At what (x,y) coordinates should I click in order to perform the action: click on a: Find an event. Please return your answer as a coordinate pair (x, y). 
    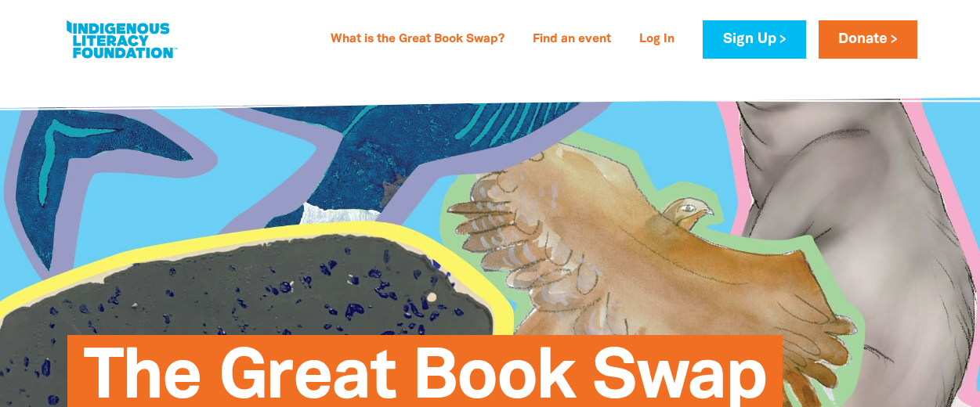
    Looking at the image, I should click on (572, 40).